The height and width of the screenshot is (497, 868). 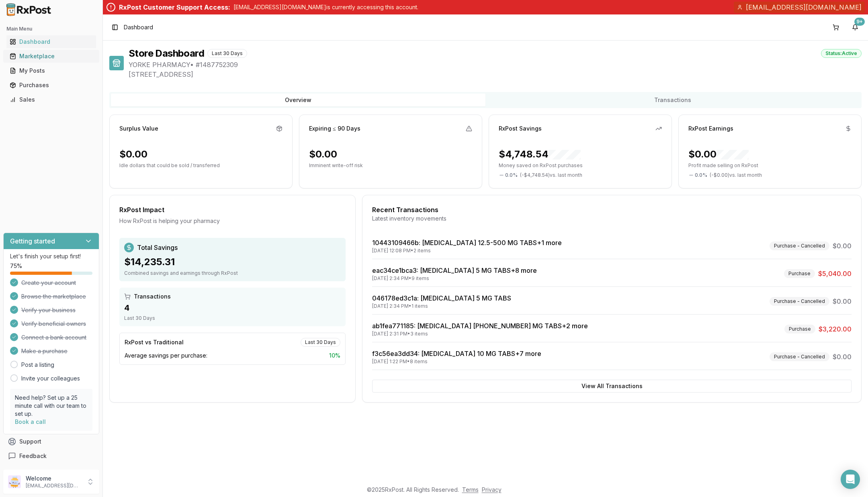 What do you see at coordinates (580, 165) in the screenshot?
I see `p: Money saved on RxPost purchases` at bounding box center [580, 165].